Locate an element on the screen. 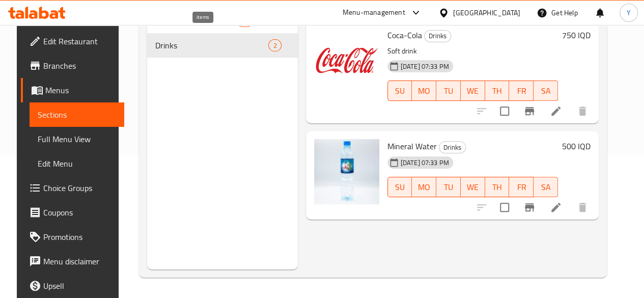  a: Branches is located at coordinates (72, 66).